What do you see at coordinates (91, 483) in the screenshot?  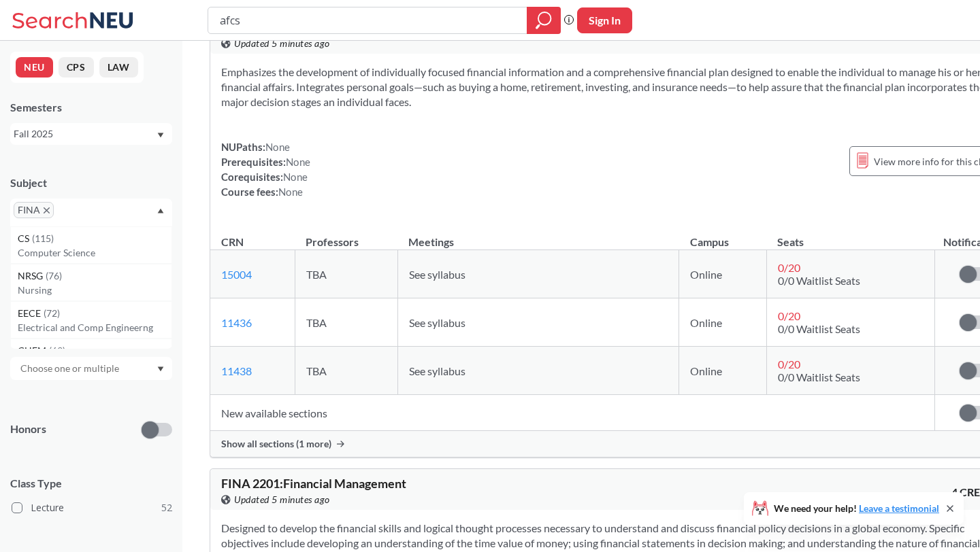 I see `span: Class Type` at bounding box center [91, 483].